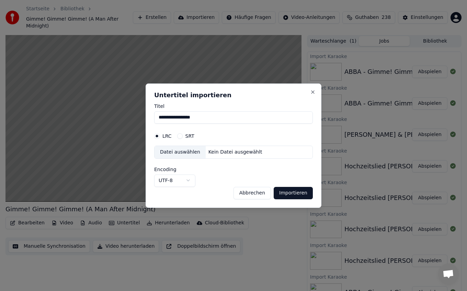 This screenshot has height=291, width=467. Describe the element at coordinates (190, 136) in the screenshot. I see `label: SRT` at that location.